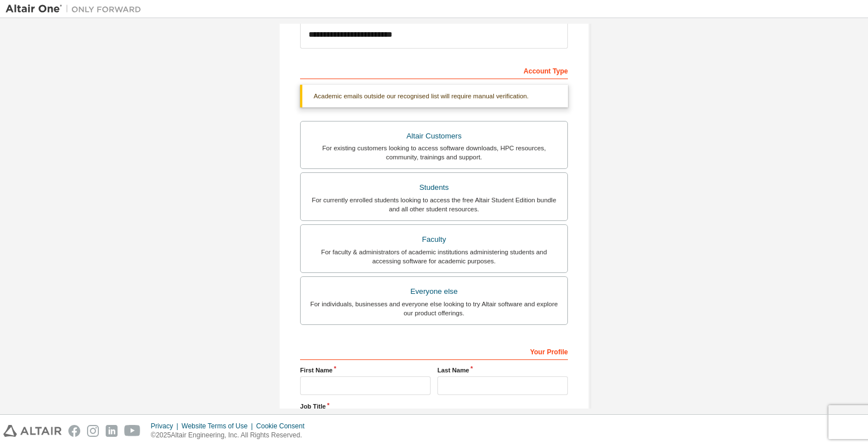 The image size is (868, 447). What do you see at coordinates (434, 257) in the screenshot?
I see `div: For faculty & administrators of academic institutions administering students and accessing softwa...` at bounding box center [434, 257].